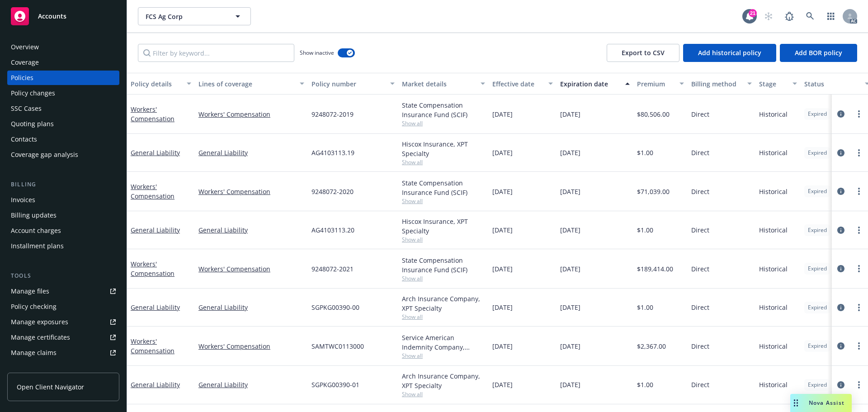 The height and width of the screenshot is (412, 868). Describe the element at coordinates (655, 269) in the screenshot. I see `span: $189,414.00` at that location.